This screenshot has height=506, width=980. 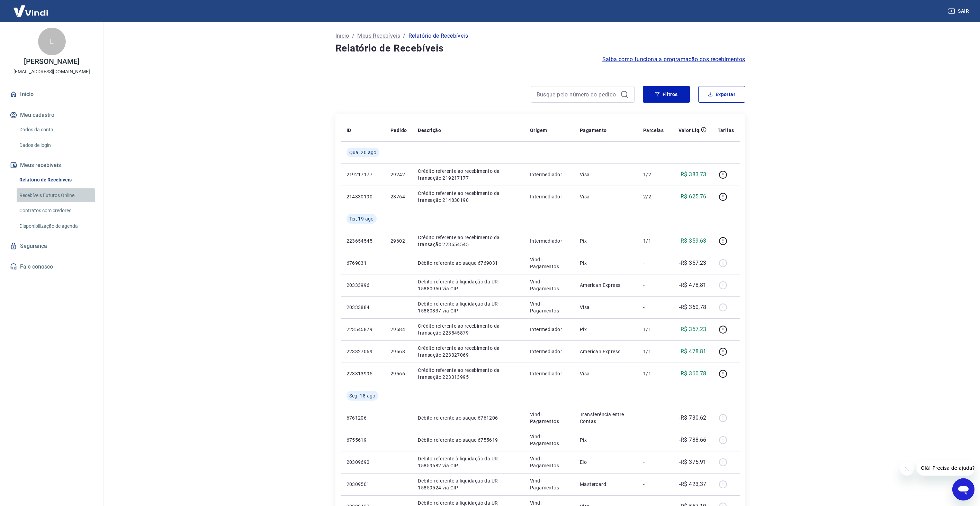 I want to click on p: 6769031, so click(x=363, y=263).